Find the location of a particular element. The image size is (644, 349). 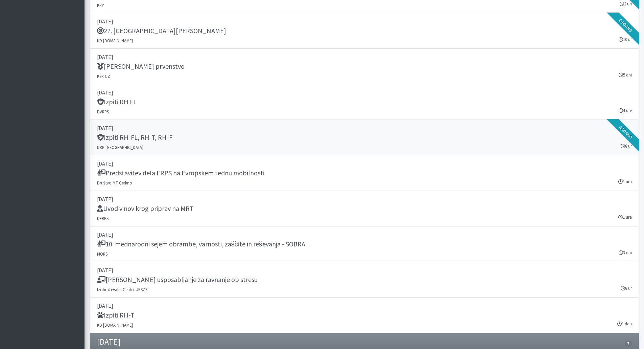

small: 8 ur is located at coordinates (626, 288).